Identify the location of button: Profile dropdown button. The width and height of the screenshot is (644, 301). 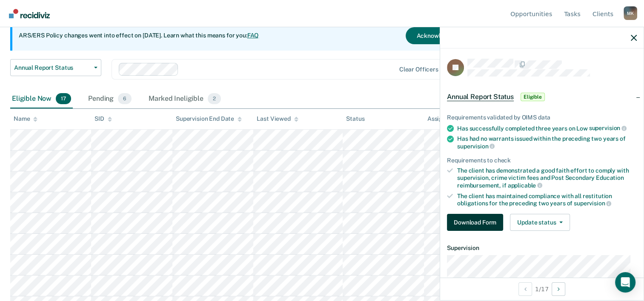
(630, 13).